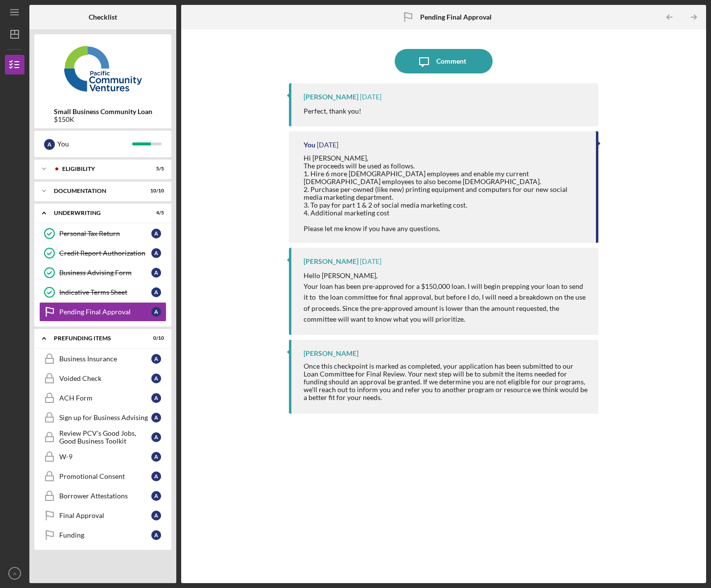 This screenshot has width=711, height=588. I want to click on b: Pending Final Approval, so click(456, 17).